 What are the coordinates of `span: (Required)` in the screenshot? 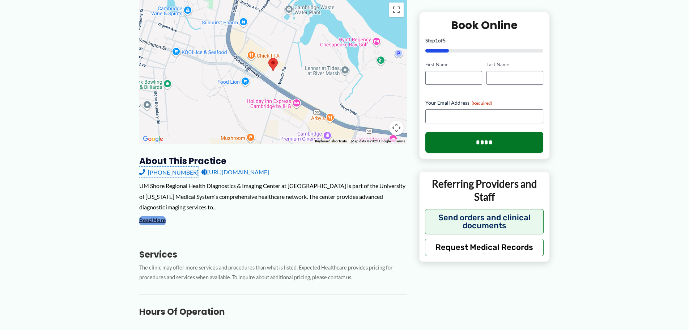 It's located at (482, 103).